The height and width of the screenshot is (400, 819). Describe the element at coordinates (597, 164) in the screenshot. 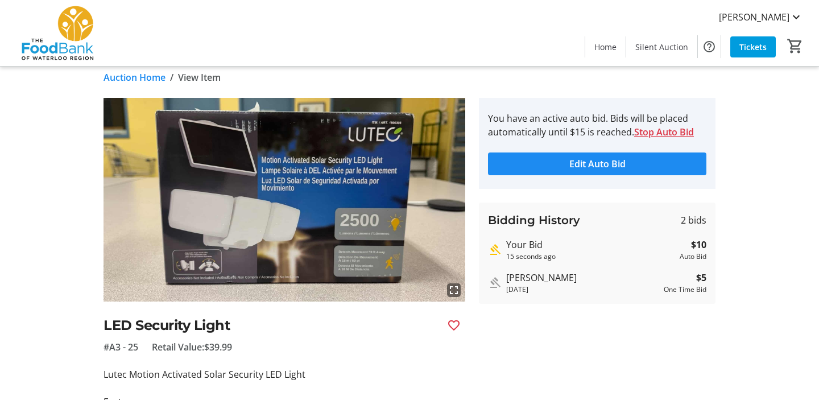

I see `span: Edit Auto Bid` at that location.